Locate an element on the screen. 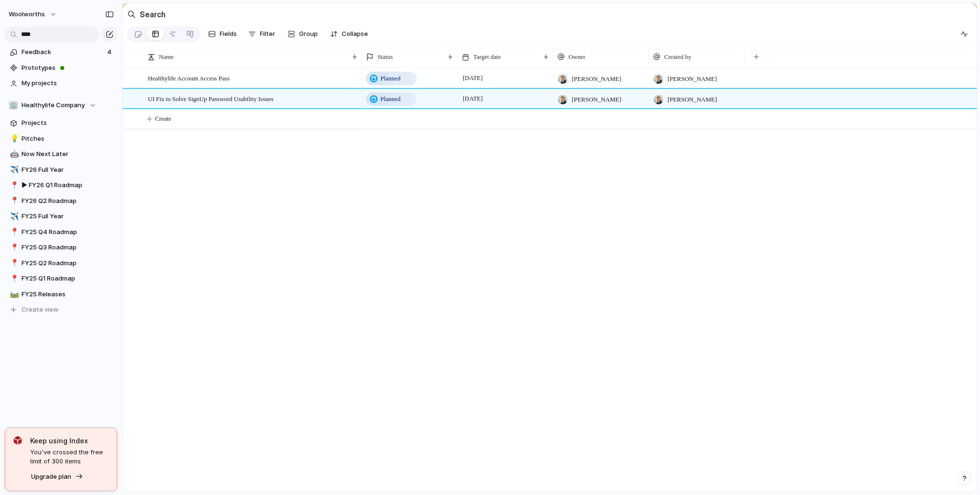 The image size is (980, 495). div: ✈️FY26 Full Year is located at coordinates (60, 170).